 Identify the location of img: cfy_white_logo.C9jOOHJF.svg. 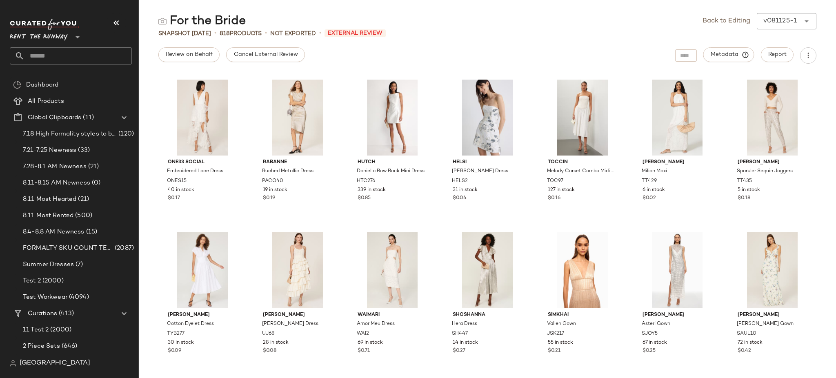
(44, 24).